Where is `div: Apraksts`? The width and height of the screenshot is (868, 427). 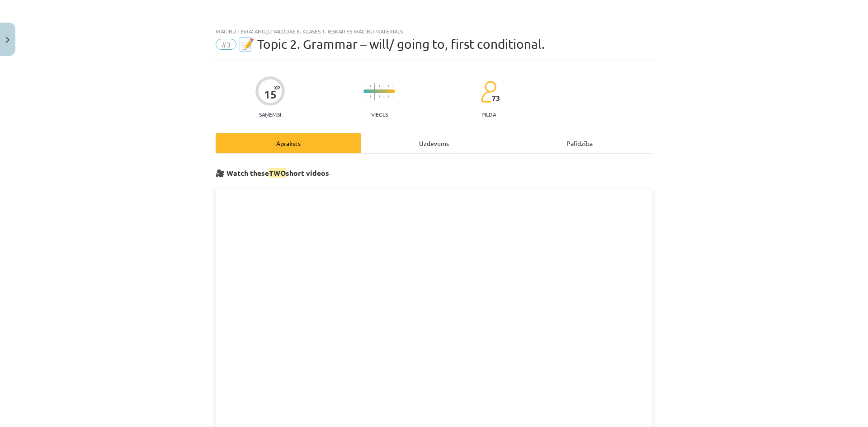 div: Apraksts is located at coordinates (288, 143).